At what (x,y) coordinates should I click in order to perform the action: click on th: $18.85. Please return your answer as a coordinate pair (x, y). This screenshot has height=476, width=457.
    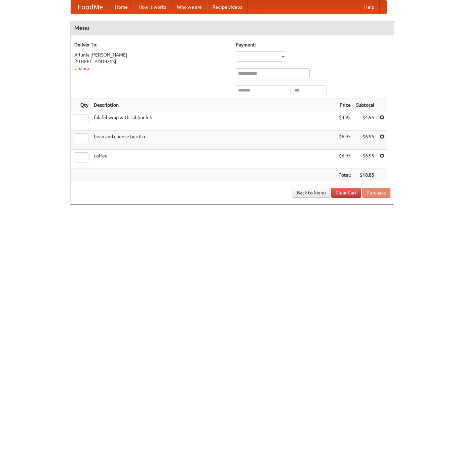
    Looking at the image, I should click on (365, 175).